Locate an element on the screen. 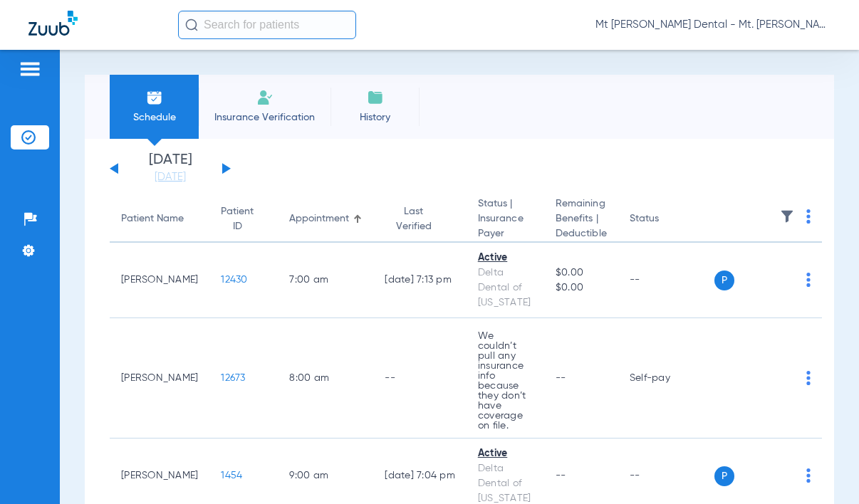 The image size is (859, 504). img: Schedule is located at coordinates (154, 97).